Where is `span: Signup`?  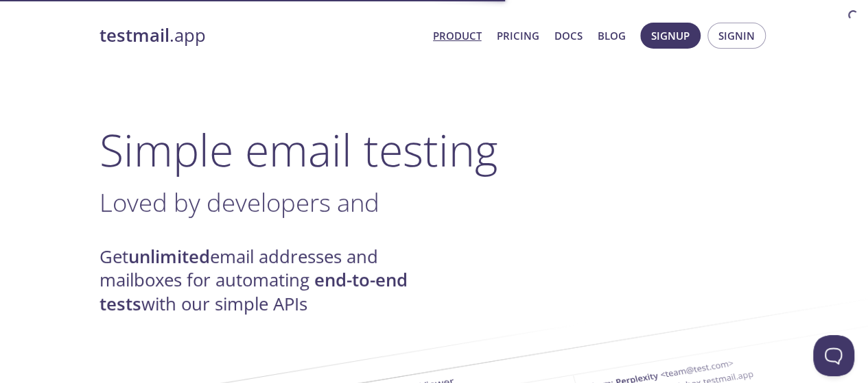 span: Signup is located at coordinates (671, 36).